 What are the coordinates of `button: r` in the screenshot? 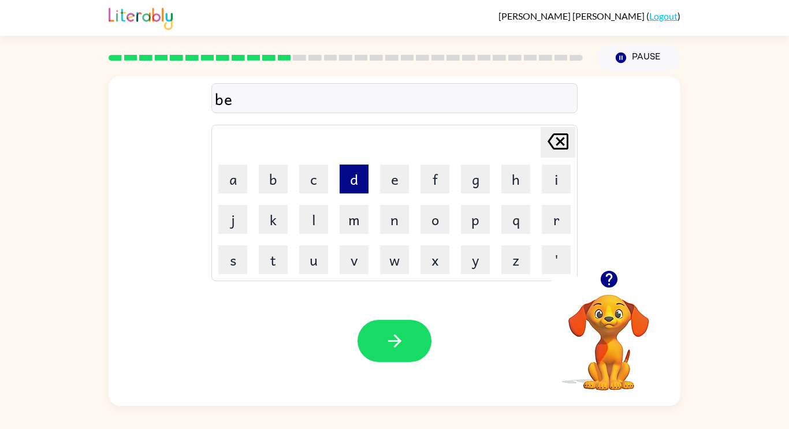 It's located at (556, 219).